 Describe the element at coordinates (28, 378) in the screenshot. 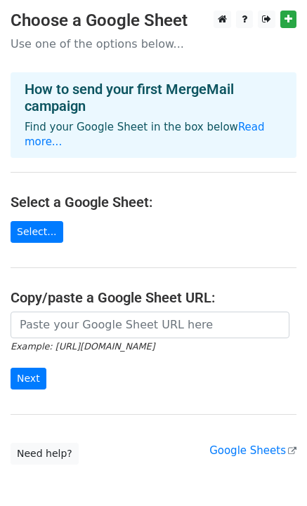

I see `input: Next` at that location.